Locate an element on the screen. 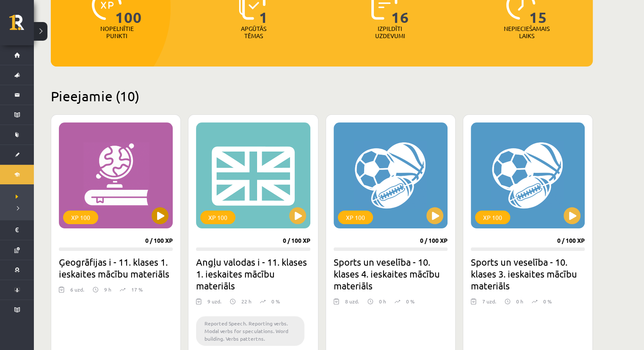 This screenshot has width=644, height=350. h2: Sports un veselība - 10. klases 3. ieskaites mācību materiāls is located at coordinates (528, 274).